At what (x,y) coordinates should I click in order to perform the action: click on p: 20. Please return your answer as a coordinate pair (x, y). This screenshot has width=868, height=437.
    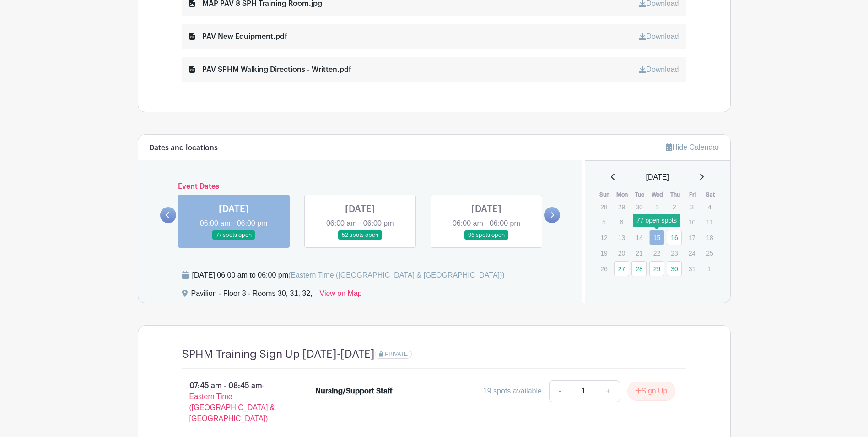
    Looking at the image, I should click on (621, 253).